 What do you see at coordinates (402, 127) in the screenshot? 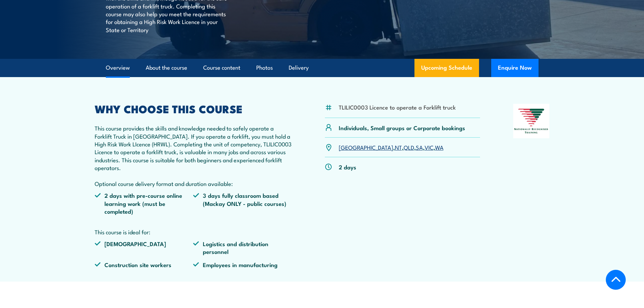
I see `p: Individuals, Small groups or Corporate bookings` at bounding box center [402, 127].